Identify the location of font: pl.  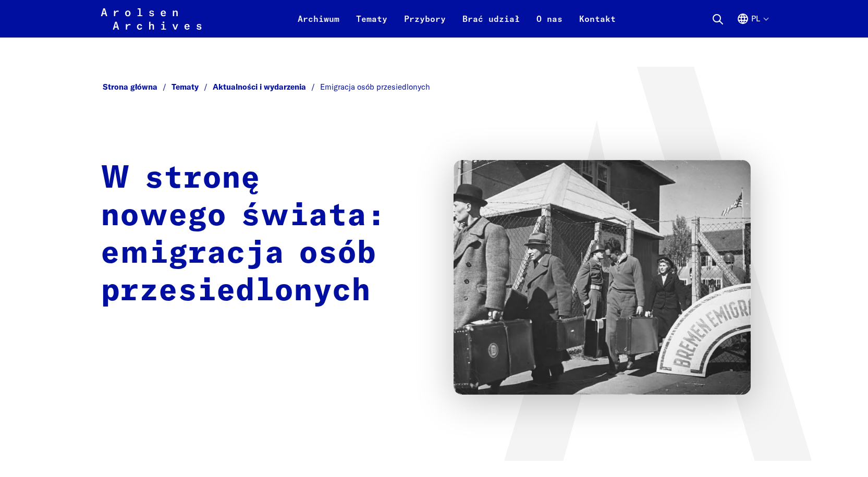
(756, 18).